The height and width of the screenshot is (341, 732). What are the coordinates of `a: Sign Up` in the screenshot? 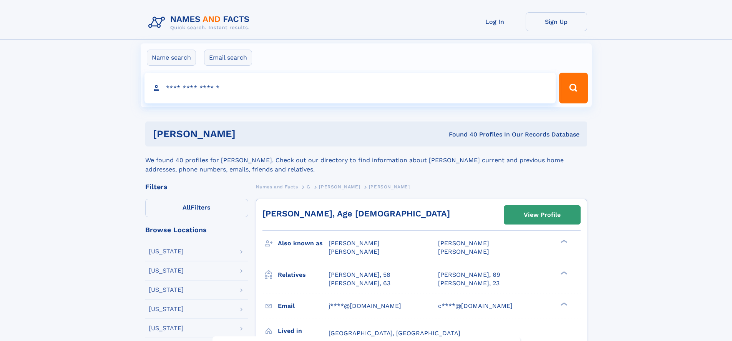 It's located at (557, 22).